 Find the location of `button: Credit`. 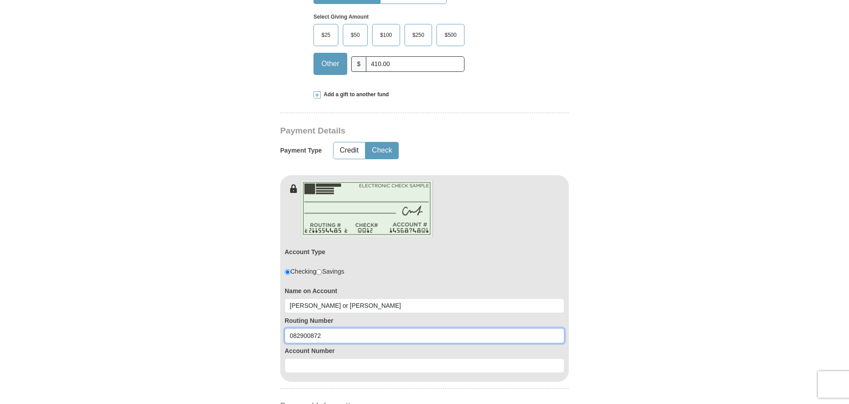

button: Credit is located at coordinates (349, 151).